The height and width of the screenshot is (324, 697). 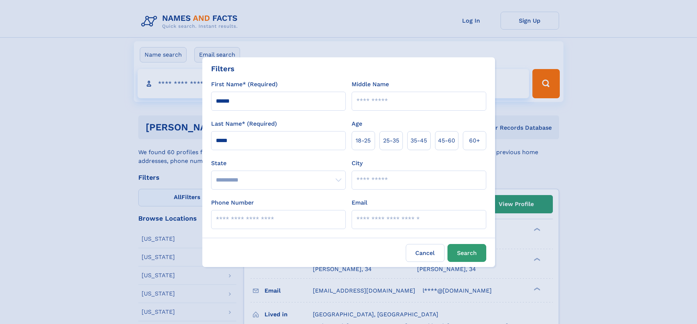 What do you see at coordinates (370, 84) in the screenshot?
I see `label: Middle Name` at bounding box center [370, 84].